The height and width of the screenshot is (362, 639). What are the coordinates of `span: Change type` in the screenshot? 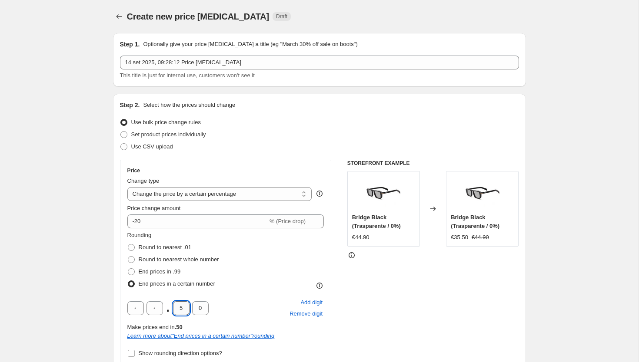 It's located at (143, 181).